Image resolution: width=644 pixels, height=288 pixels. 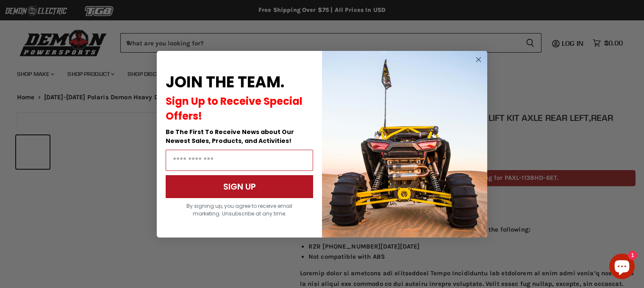 What do you see at coordinates (405, 144) in the screenshot?
I see `img: a9095488-b6e7-41ba-879d-588abfab540b.jpeg` at bounding box center [405, 144].